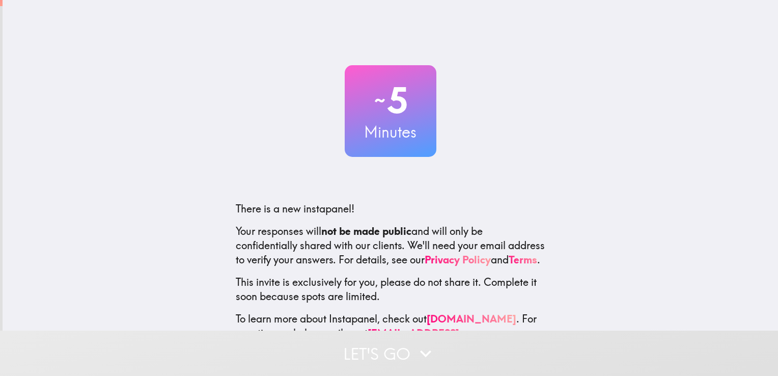  Describe the element at coordinates (295, 208) in the screenshot. I see `span: There is a new instapanel!` at that location.